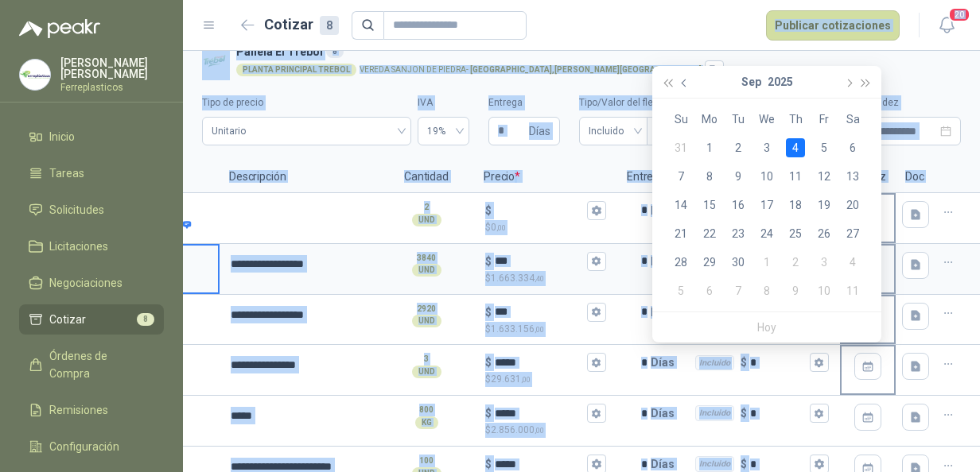  I want to click on span: Licitaciones, so click(79, 246).